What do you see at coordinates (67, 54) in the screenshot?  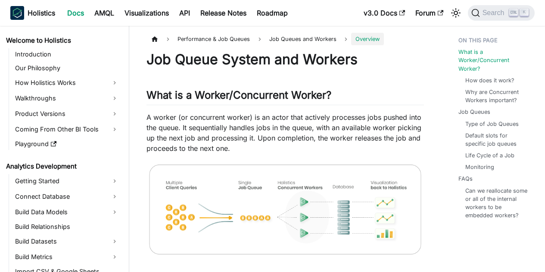 I see `a: Introduction` at bounding box center [67, 54].